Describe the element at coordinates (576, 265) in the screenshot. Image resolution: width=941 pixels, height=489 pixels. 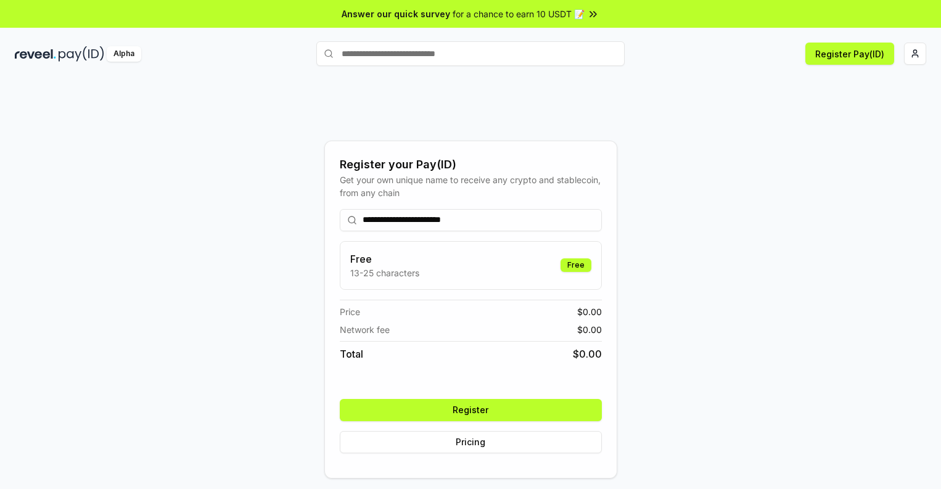
I see `div: Free` at that location.